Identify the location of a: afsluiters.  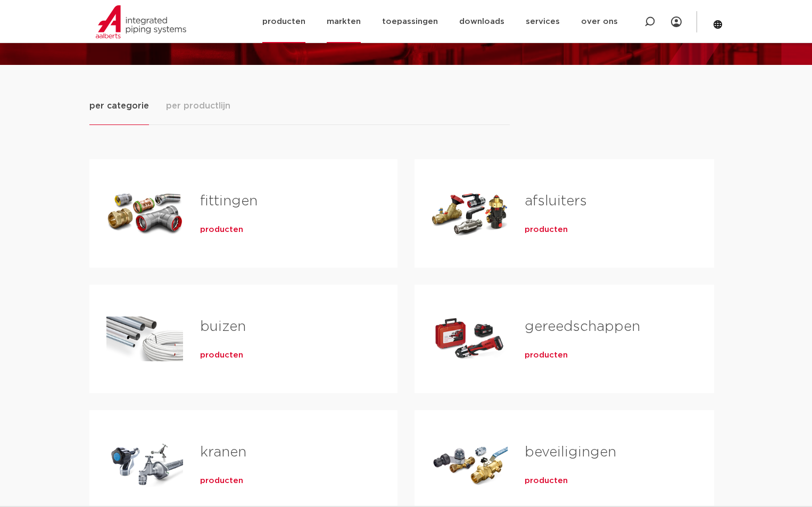
(556, 201).